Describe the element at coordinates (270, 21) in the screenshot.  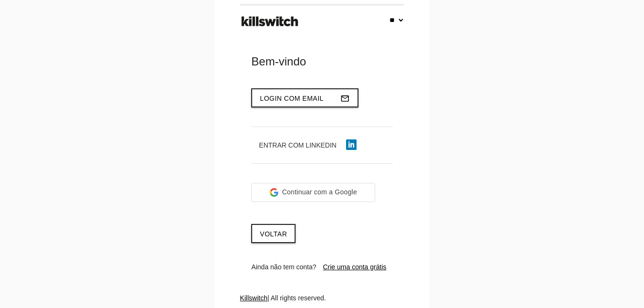
I see `img: ks-logo-black-footer.png` at that location.